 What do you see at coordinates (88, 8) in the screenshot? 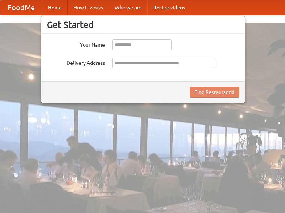
I see `a: How it works` at bounding box center [88, 8].